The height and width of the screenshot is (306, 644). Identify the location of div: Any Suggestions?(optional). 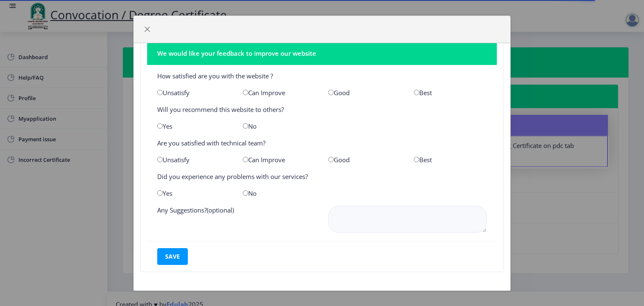
(237, 220).